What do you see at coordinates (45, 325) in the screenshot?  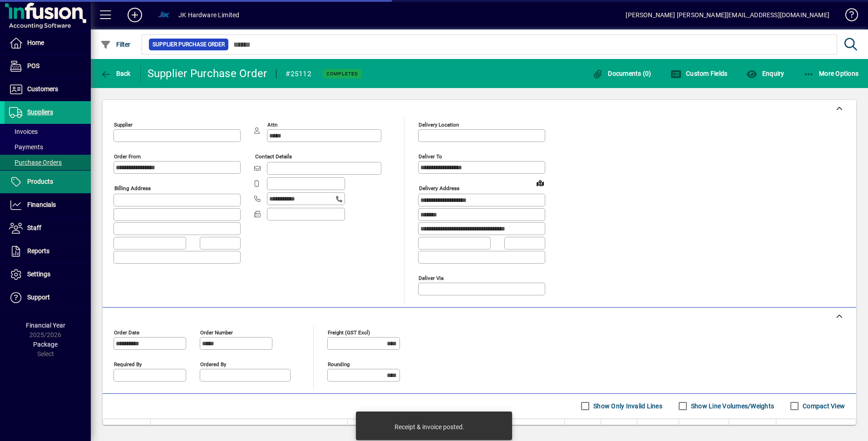 I see `span: Financial Year` at bounding box center [45, 325].